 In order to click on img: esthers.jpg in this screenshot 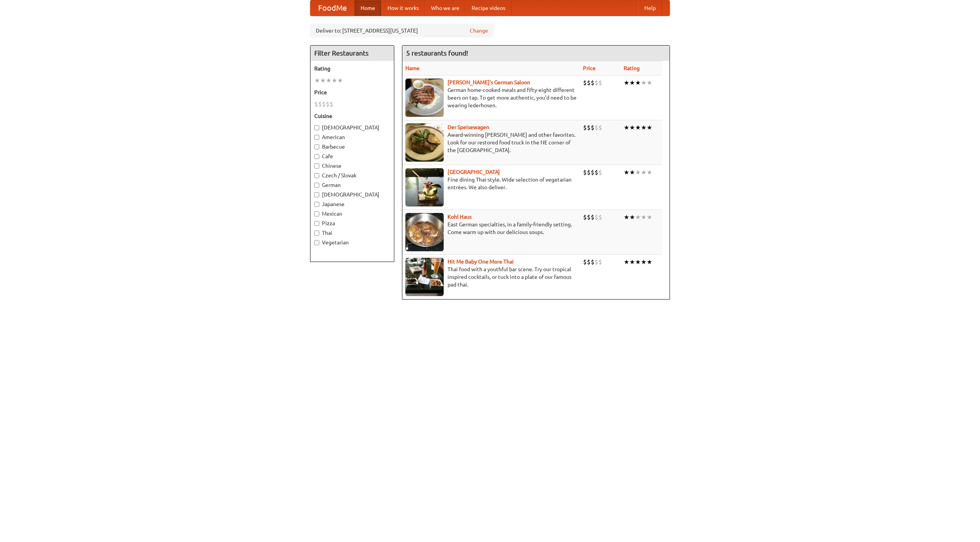, I will do `click(424, 97)`.